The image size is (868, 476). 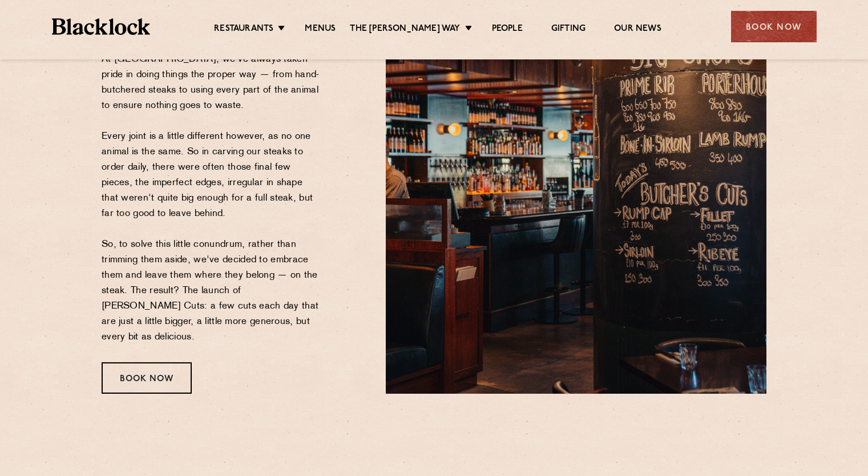 I want to click on img: BL_Textured_Logo-footer-cropped.svg, so click(x=101, y=26).